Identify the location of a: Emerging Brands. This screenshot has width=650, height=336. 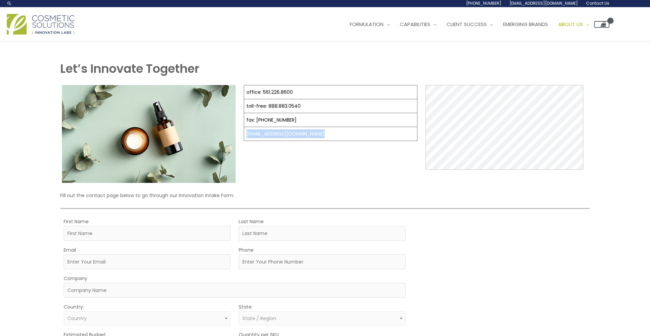
(525, 24).